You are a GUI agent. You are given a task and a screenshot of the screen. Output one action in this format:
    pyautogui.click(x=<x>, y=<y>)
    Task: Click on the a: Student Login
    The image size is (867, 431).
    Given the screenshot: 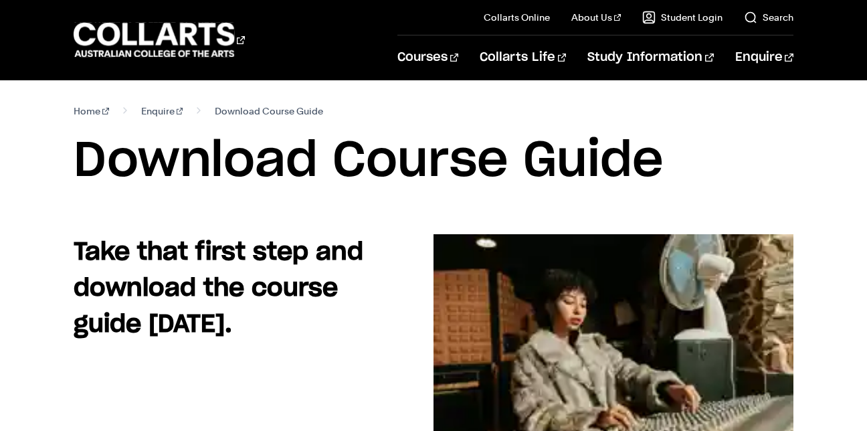 What is the action you would take?
    pyautogui.click(x=682, y=17)
    